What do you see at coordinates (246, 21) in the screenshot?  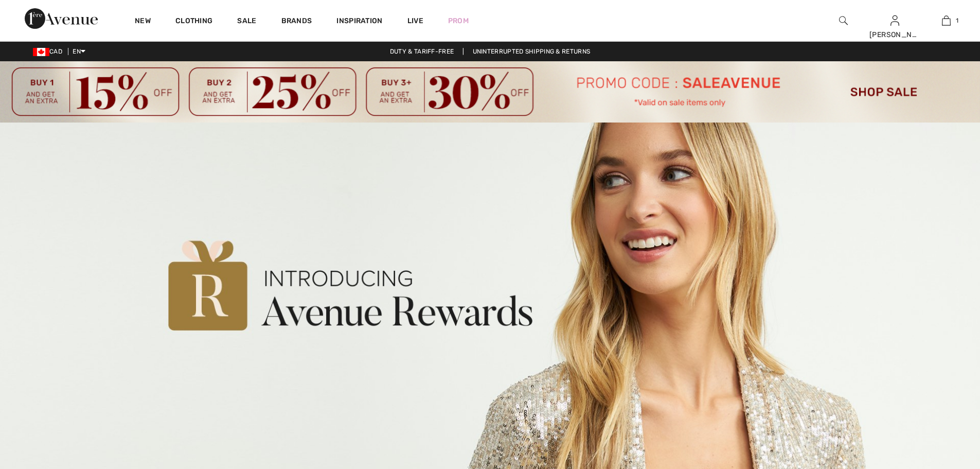 I see `a: Sale` at bounding box center [246, 21].